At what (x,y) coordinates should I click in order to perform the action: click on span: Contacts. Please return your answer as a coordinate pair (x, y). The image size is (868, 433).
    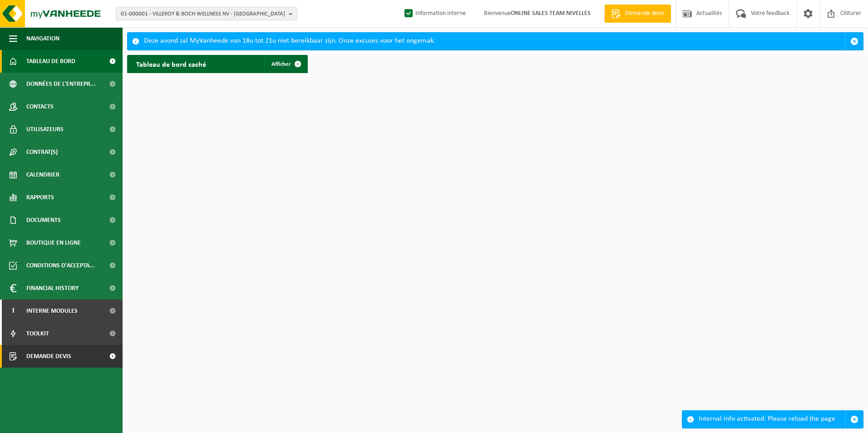
    Looking at the image, I should click on (40, 107).